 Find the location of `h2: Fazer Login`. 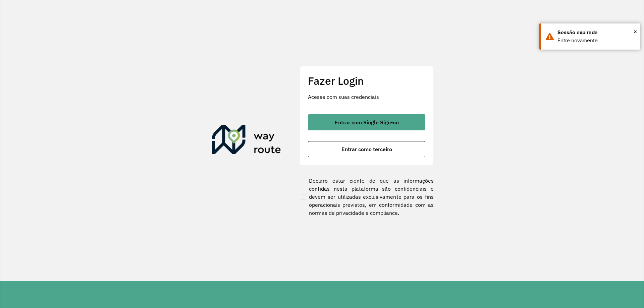

h2: Fazer Login is located at coordinates (367, 81).